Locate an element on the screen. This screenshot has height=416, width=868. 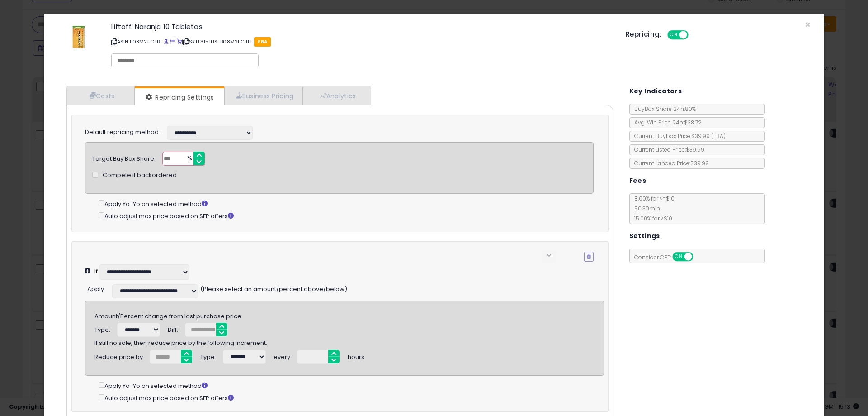
span: FBA is located at coordinates (262, 42).